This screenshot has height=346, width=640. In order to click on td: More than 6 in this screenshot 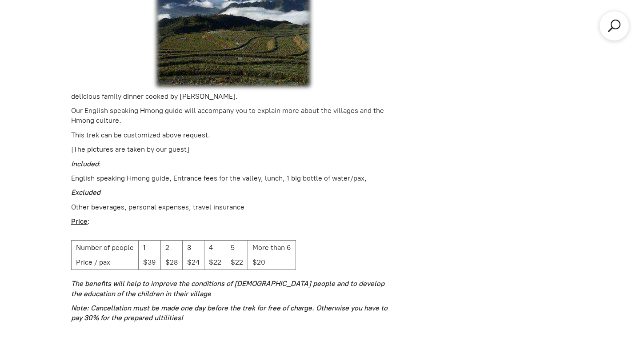, I will do `click(272, 247)`.